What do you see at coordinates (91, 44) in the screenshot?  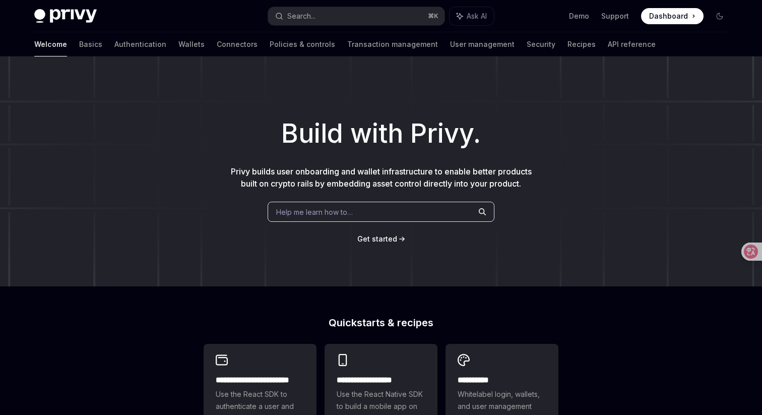 I see `a: Basics` at bounding box center [91, 44].